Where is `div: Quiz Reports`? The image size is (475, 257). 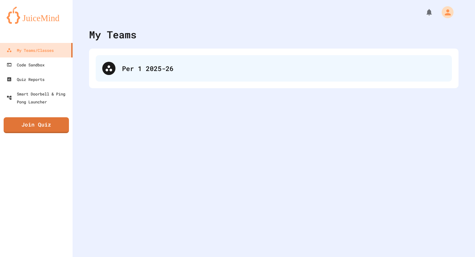 div: Quiz Reports is located at coordinates (25, 79).